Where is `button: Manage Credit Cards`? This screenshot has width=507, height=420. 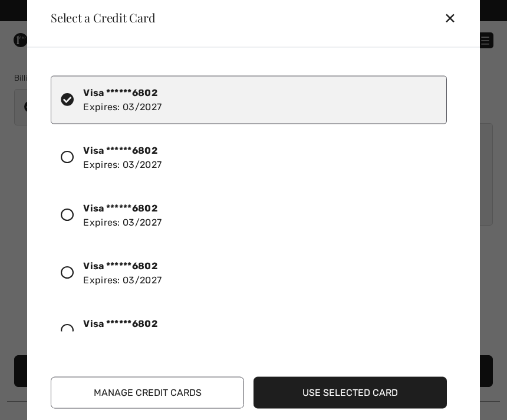 button: Manage Credit Cards is located at coordinates (148, 392).